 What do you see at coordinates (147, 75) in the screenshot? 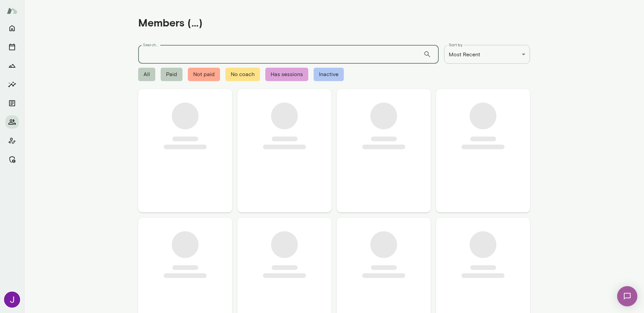
I see `span: All` at bounding box center [147, 75].